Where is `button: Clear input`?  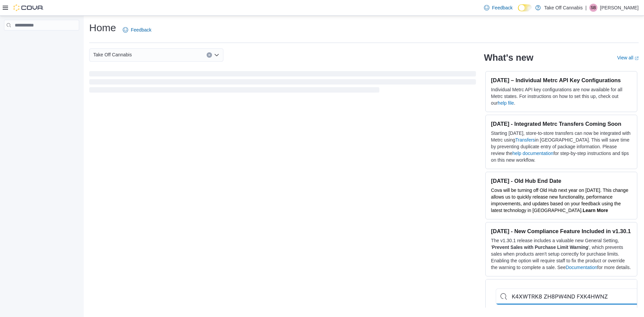 button: Clear input is located at coordinates (210, 55).